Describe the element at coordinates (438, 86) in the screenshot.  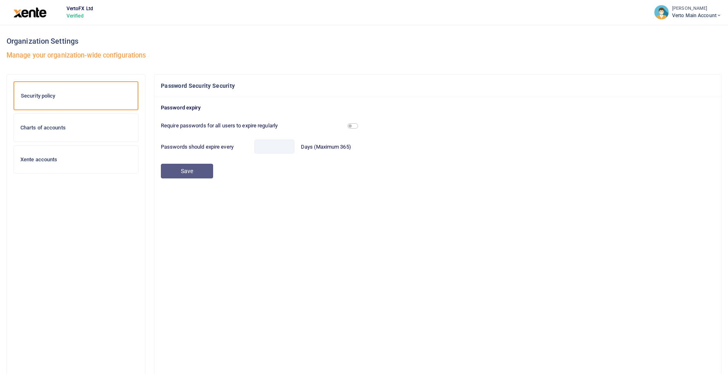
I see `h4: Password Security Security` at that location.